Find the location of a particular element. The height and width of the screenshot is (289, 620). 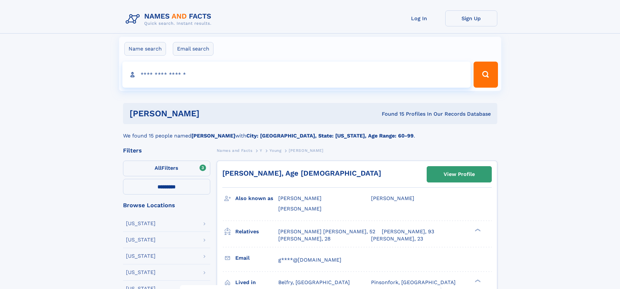

h3: Relatives is located at coordinates (257, 231).